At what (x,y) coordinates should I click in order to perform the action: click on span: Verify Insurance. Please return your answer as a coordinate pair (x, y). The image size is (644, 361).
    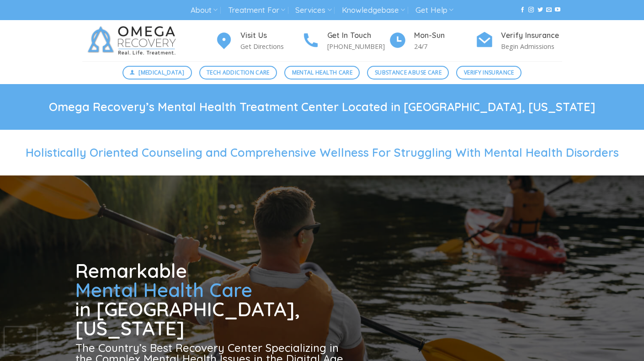
    Looking at the image, I should click on (489, 72).